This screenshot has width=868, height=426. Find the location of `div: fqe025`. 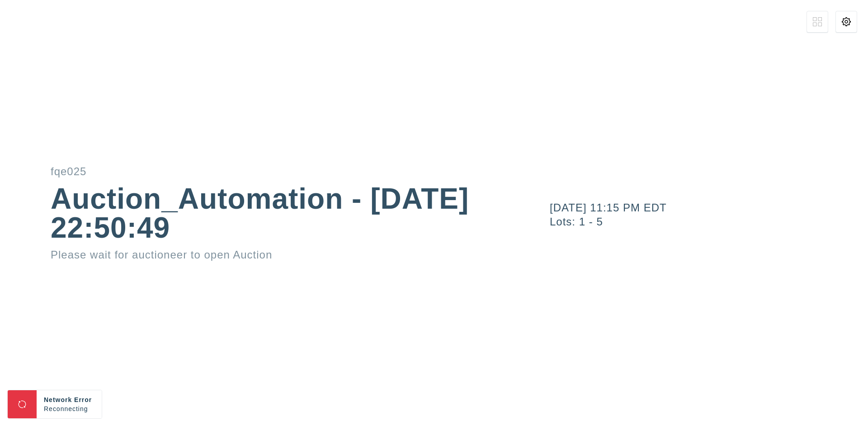

div: fqe025 is located at coordinates (260, 171).